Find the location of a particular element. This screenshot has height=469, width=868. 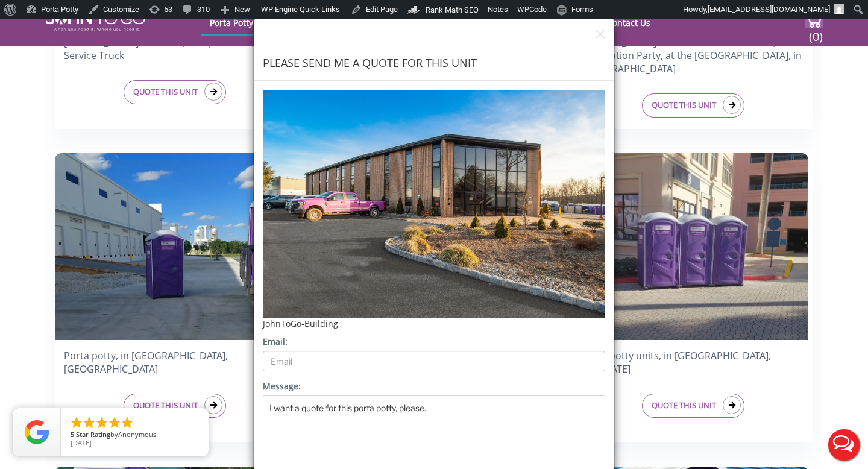

p: JohnToGo-Building is located at coordinates (434, 323).